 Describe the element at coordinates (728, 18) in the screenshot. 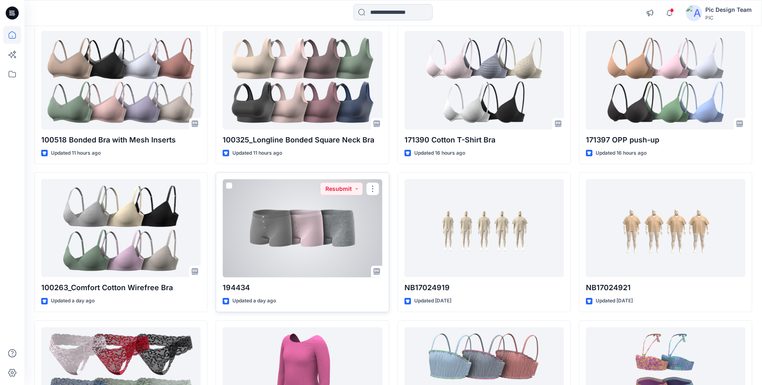

I see `div: PIC` at that location.